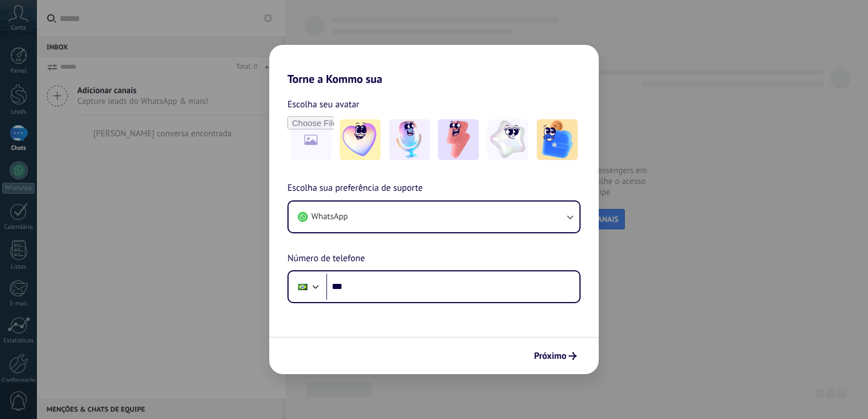 The width and height of the screenshot is (868, 419). Describe the element at coordinates (326, 259) in the screenshot. I see `span: Número de telefone` at that location.